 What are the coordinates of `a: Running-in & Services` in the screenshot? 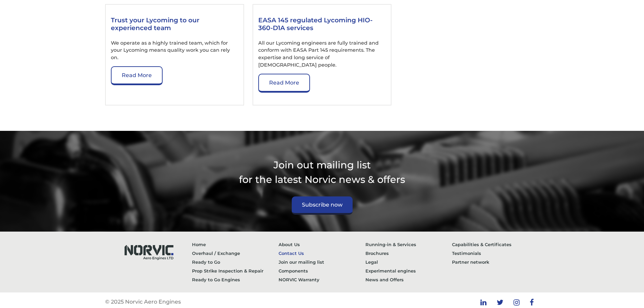 It's located at (409, 244).